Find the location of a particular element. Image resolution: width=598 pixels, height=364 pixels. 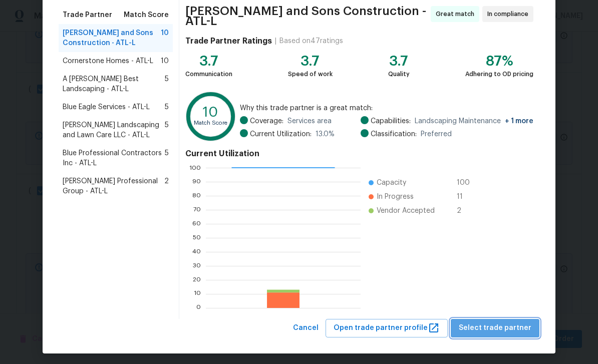

text: 30 is located at coordinates (197, 266).